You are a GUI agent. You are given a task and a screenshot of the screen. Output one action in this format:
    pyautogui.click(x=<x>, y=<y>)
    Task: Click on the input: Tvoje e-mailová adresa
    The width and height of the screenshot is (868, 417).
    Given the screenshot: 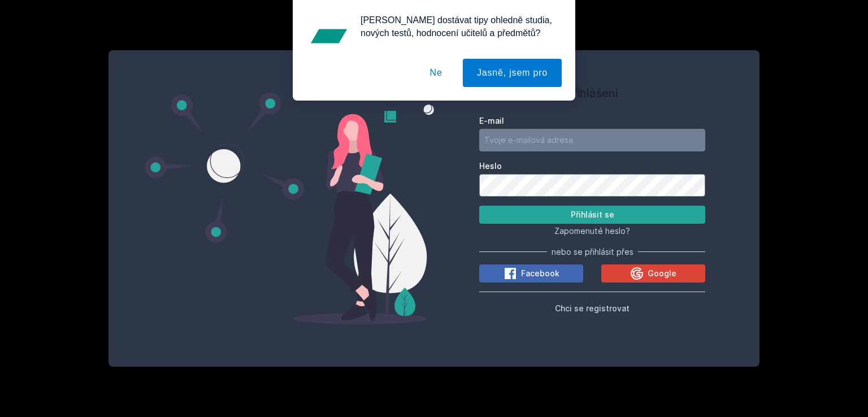 What is the action you would take?
    pyautogui.click(x=592, y=140)
    